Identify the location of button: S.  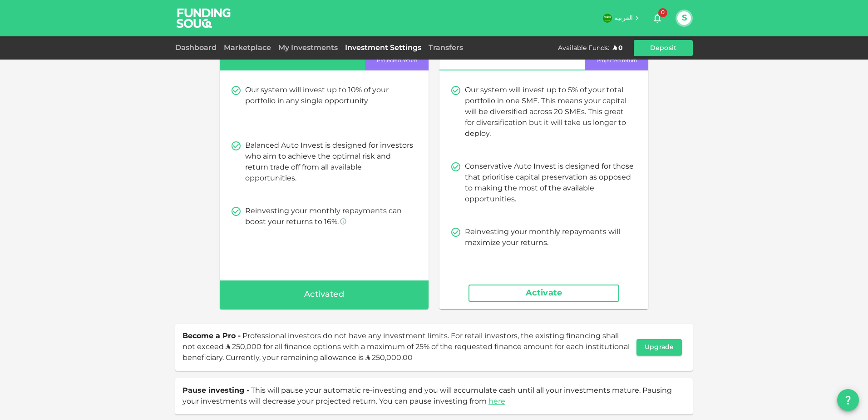
(684, 18).